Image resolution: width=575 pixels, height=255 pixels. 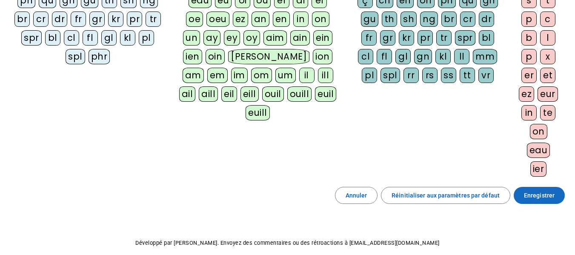 I want to click on div: ail, so click(x=187, y=94).